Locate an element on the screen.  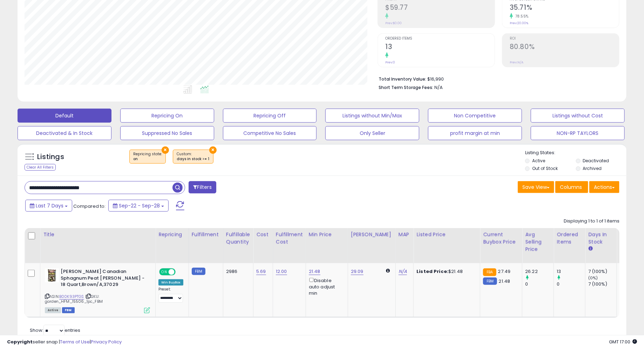
div: Fulfillment Cost is located at coordinates (289, 238).